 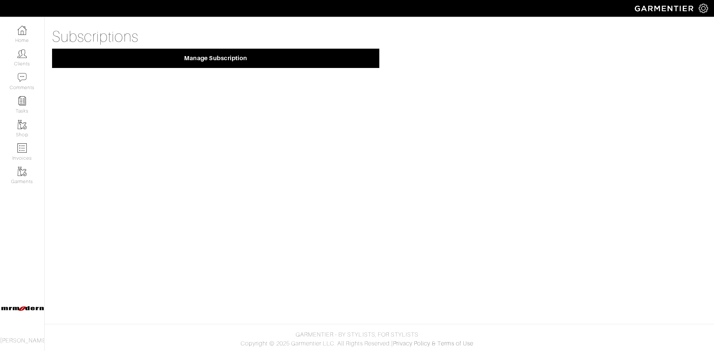 What do you see at coordinates (316, 344) in the screenshot?
I see `span: Copyright © 2025 Garmentier LLC. All Rights Reserved.` at bounding box center [316, 344].